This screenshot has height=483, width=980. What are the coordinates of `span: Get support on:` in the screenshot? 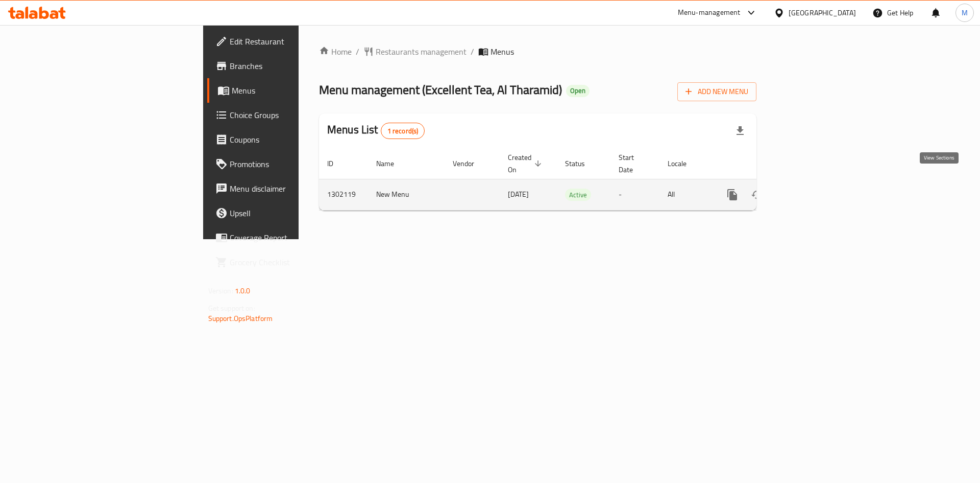 It's located at (232, 308).